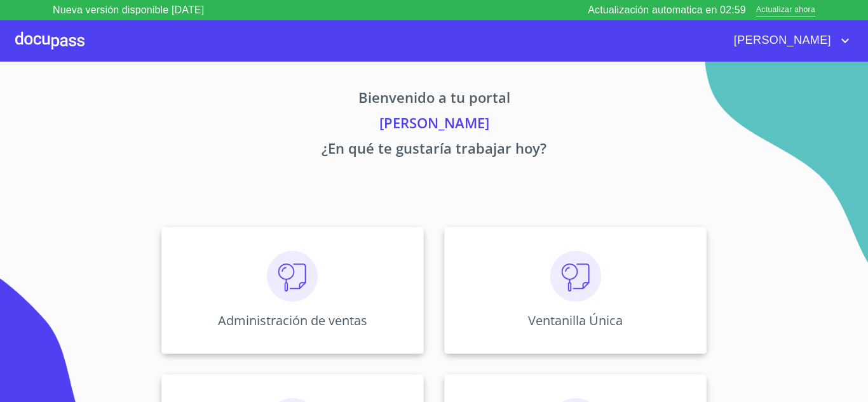  What do you see at coordinates (434, 100) in the screenshot?
I see `p: Bienvenido a tu portal` at bounding box center [434, 100].